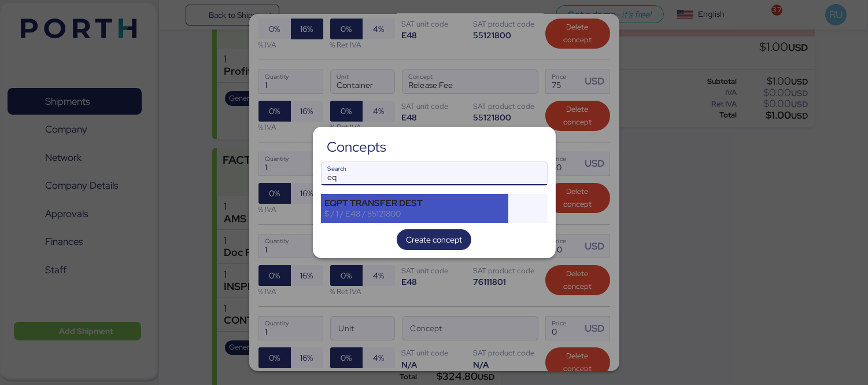 This screenshot has width=868, height=385. Describe the element at coordinates (435, 173) in the screenshot. I see `input: Search` at that location.